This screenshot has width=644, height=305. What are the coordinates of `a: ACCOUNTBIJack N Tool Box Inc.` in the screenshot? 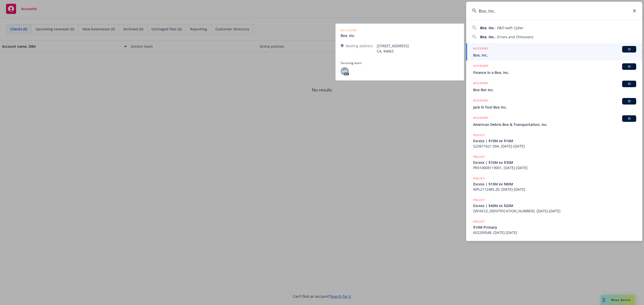 It's located at (554, 104).